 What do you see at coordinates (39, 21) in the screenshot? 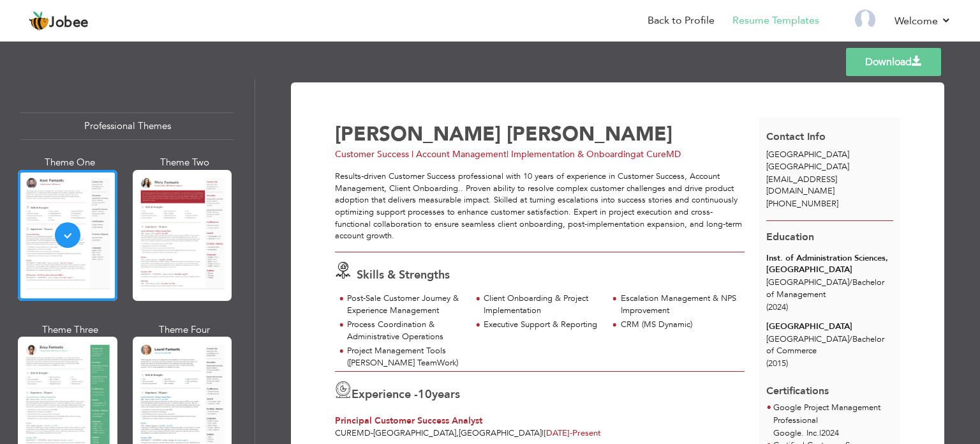
I see `img: jobee.io` at bounding box center [39, 21].